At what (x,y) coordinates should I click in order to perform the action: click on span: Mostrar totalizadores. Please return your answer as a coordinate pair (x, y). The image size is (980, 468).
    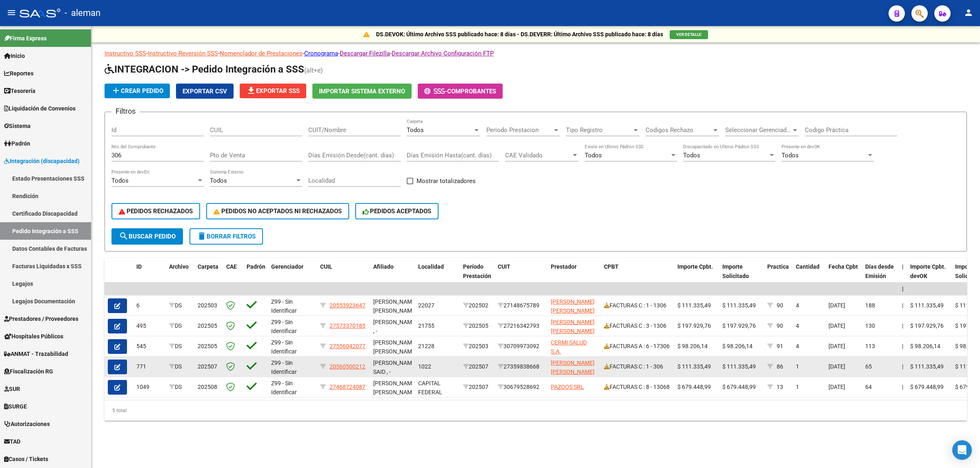
    Looking at the image, I should click on (446, 182).